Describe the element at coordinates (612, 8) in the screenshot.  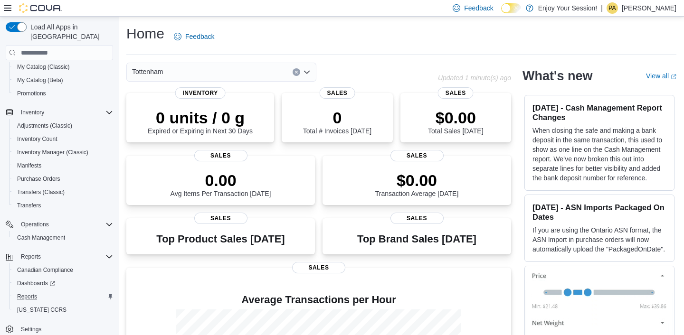
I see `div: Peter Andreakos` at that location.